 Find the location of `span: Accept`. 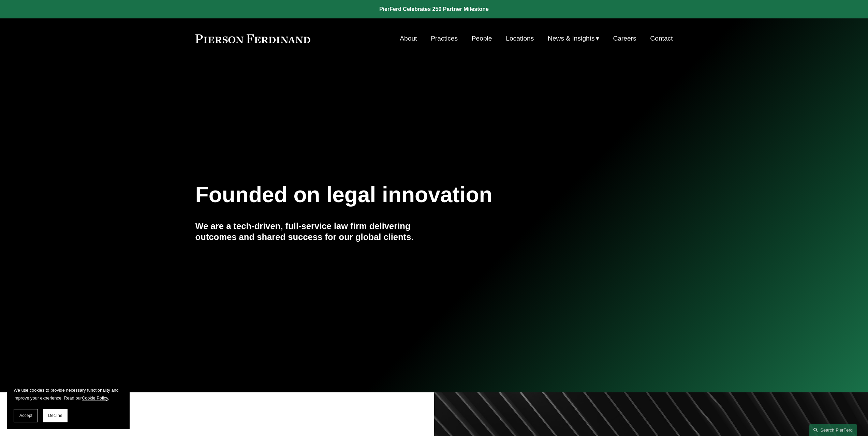

span: Accept is located at coordinates (26, 416).